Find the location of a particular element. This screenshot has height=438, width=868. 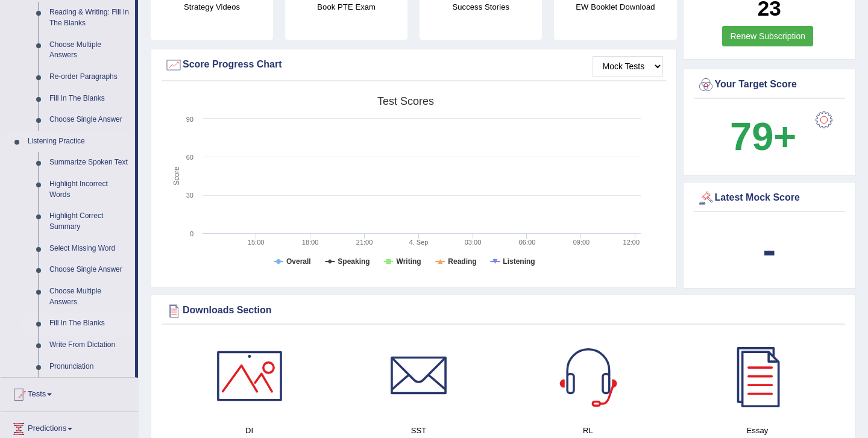

text: 12:00 is located at coordinates (632, 242).